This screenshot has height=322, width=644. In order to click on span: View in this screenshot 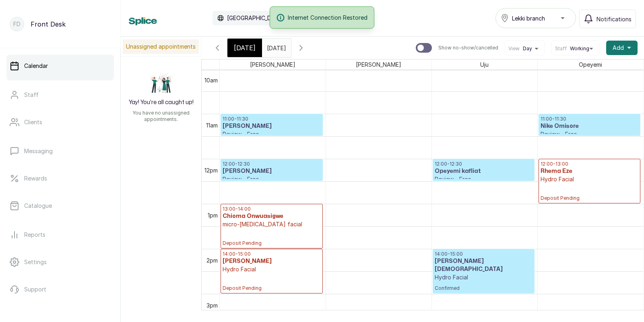, I will do `click(514, 49)`.